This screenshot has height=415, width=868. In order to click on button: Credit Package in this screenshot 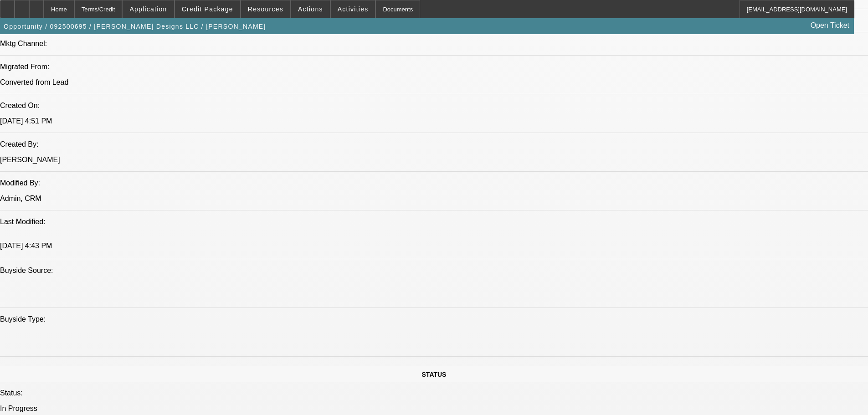, I will do `click(207, 9)`.